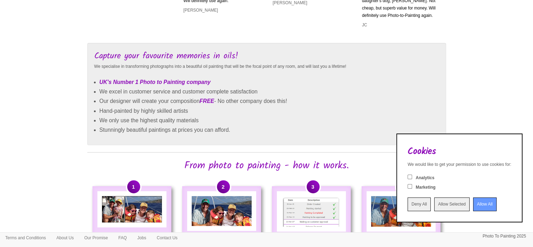 The height and width of the screenshot is (247, 533). I want to click on label: Marketing, so click(426, 187).